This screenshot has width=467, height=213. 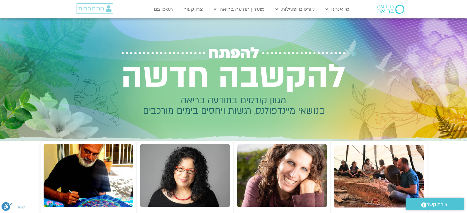 What do you see at coordinates (91, 9) in the screenshot?
I see `span: התחברות` at bounding box center [91, 9].